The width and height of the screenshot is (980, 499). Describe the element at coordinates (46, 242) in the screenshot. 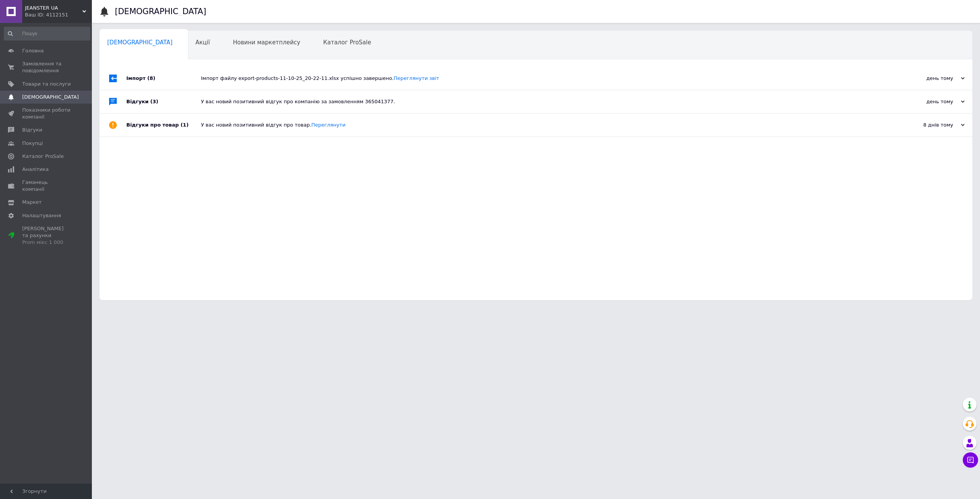

I see `div: Prom мікс 1 000` at that location.